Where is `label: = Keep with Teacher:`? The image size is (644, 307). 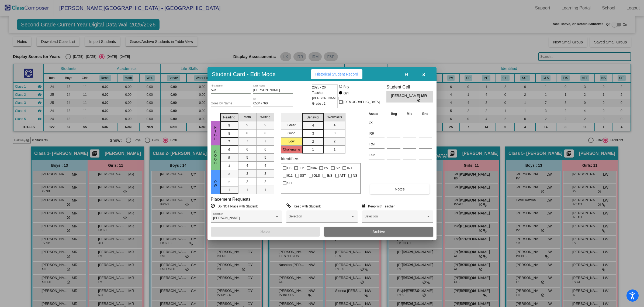
label: = Keep with Teacher: is located at coordinates (379, 206).